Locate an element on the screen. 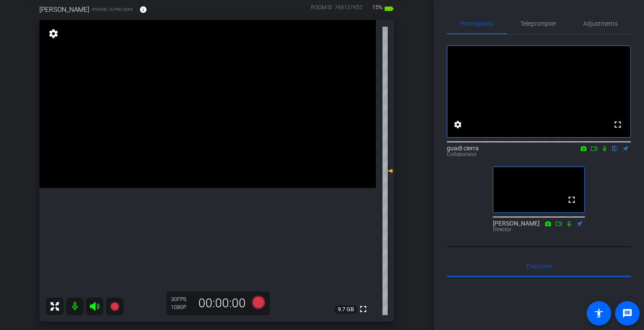  span: iPhone 16 Pro Max is located at coordinates (112, 10).